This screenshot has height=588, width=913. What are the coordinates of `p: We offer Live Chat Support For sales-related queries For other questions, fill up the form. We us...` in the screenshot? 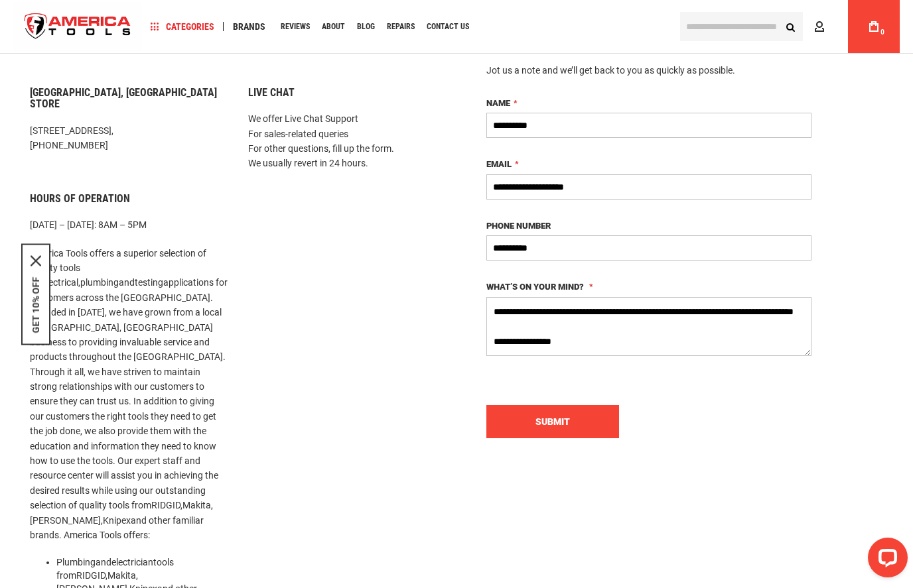 It's located at (347, 141).